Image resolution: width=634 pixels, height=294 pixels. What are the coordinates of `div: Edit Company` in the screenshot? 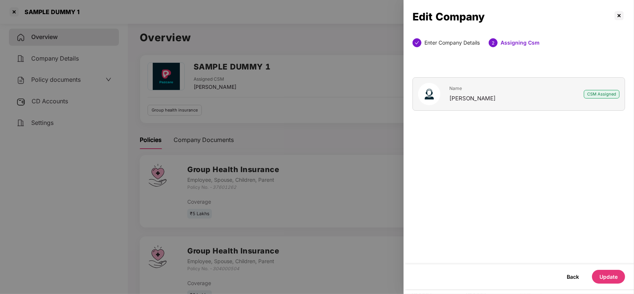 It's located at (513, 17).